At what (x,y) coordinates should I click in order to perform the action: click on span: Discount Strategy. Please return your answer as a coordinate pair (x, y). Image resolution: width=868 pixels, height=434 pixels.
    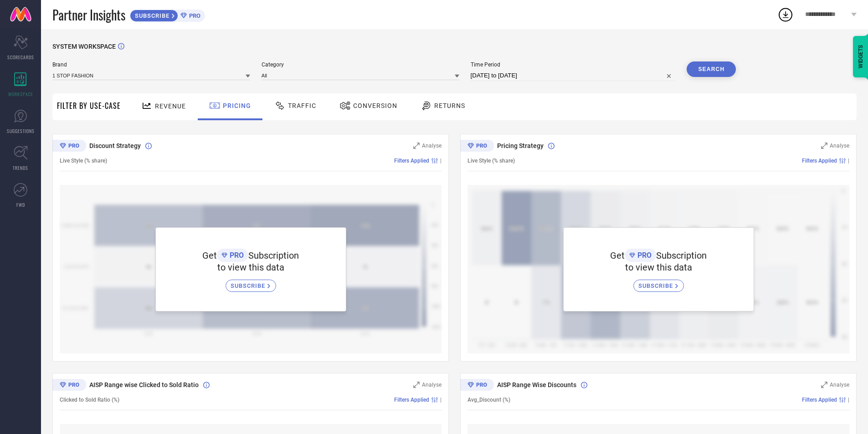
    Looking at the image, I should click on (115, 146).